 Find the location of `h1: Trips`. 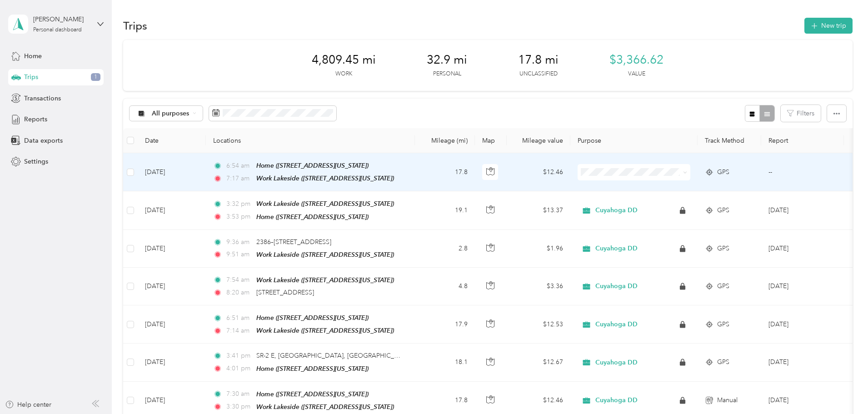

h1: Trips is located at coordinates (135, 26).